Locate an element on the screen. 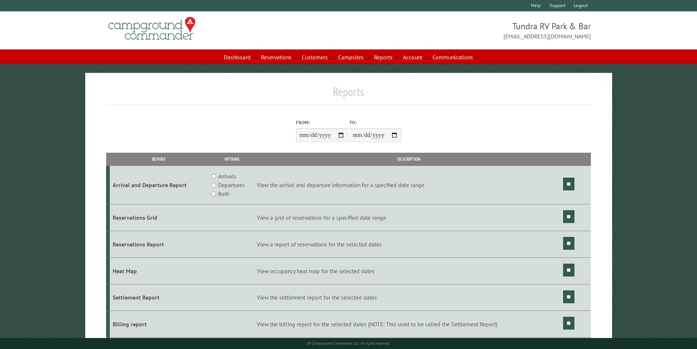 The width and height of the screenshot is (697, 349). label: To: is located at coordinates (376, 122).